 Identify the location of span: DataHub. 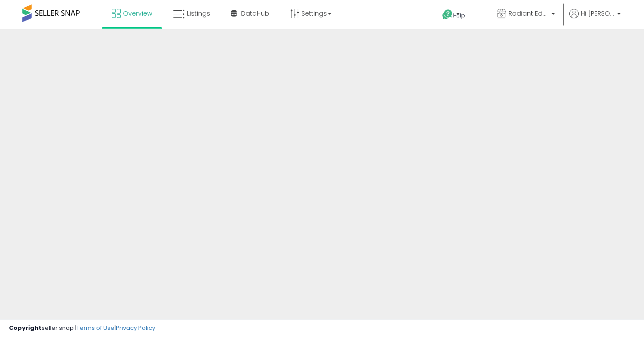
(255, 14).